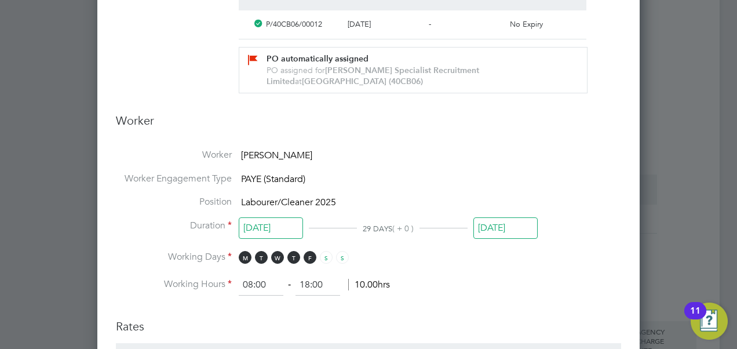 Image resolution: width=737 pixels, height=349 pixels. What do you see at coordinates (278, 257) in the screenshot?
I see `span: W` at bounding box center [278, 257].